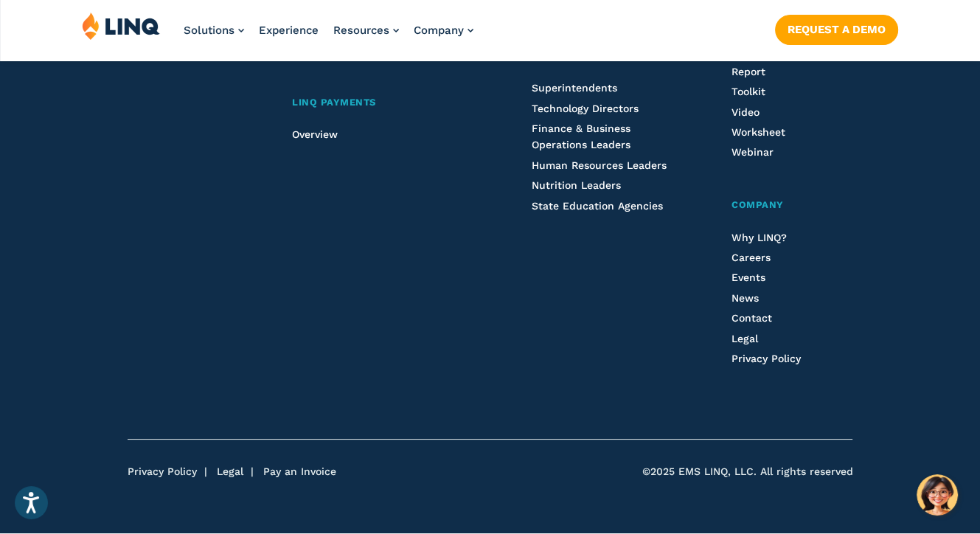 The image size is (980, 534). I want to click on a: LINQ Payments, so click(385, 102).